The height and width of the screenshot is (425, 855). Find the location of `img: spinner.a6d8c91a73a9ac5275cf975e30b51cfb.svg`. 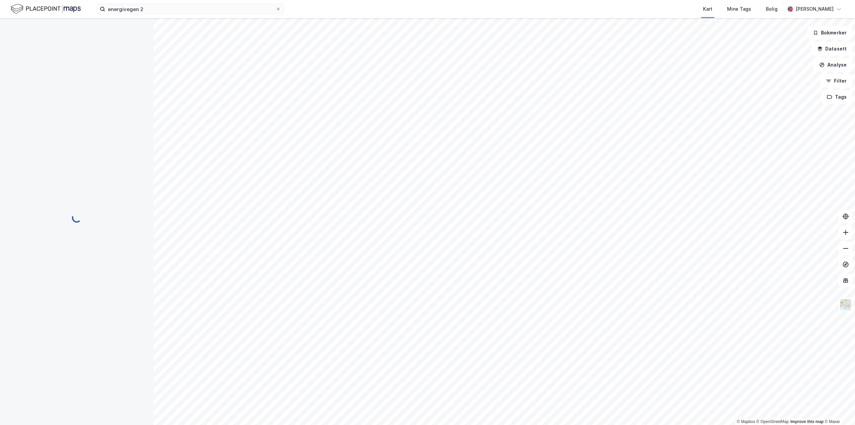

img: spinner.a6d8c91a73a9ac5275cf975e30b51cfb.svg is located at coordinates (77, 217).